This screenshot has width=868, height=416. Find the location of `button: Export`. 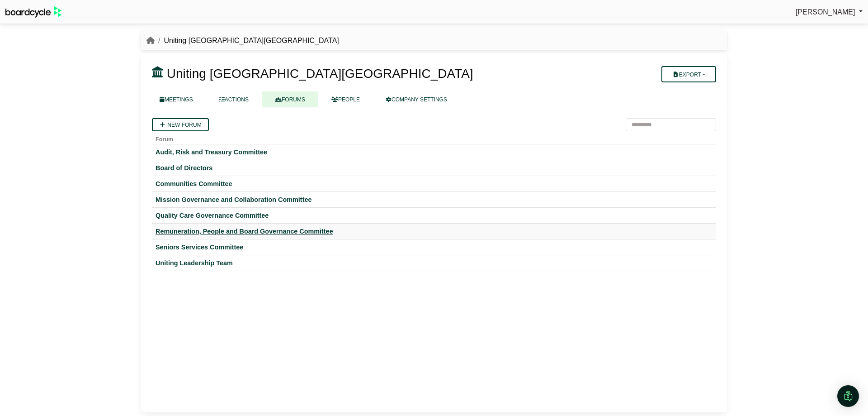

button: Export is located at coordinates (689, 74).